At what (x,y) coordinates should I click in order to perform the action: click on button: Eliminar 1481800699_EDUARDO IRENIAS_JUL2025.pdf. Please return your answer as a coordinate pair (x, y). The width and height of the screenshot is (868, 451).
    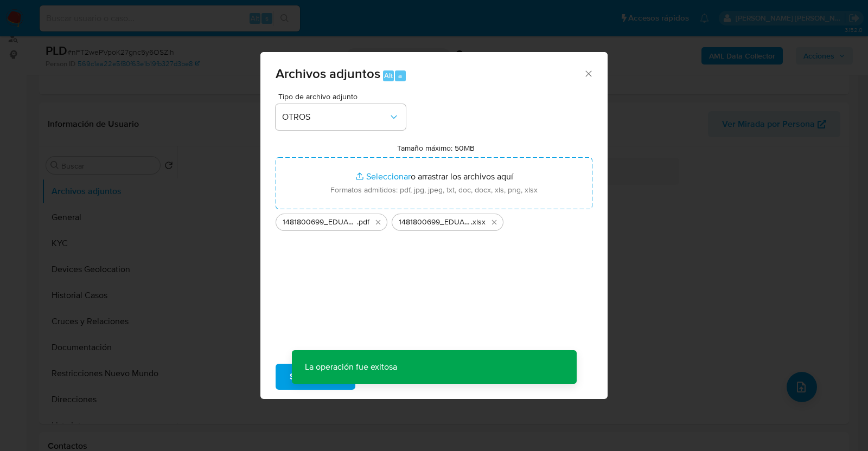
    Looking at the image, I should click on (378, 222).